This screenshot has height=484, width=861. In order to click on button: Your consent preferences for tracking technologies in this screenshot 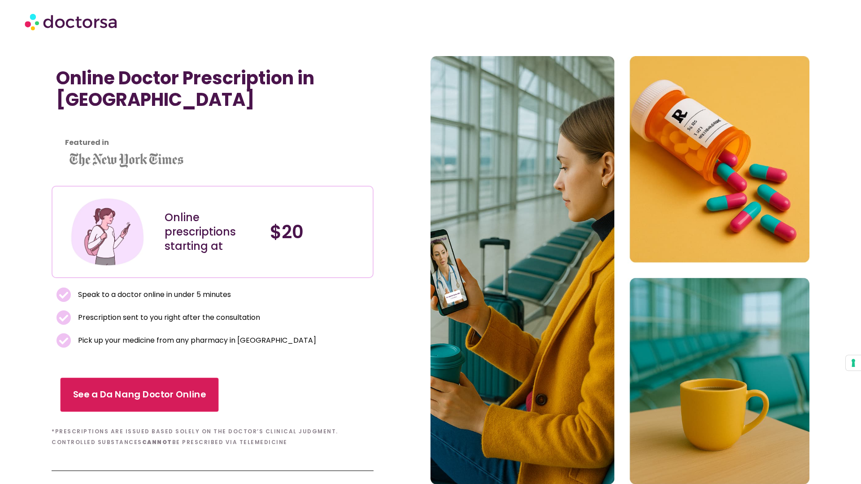, I will do `click(853, 363)`.